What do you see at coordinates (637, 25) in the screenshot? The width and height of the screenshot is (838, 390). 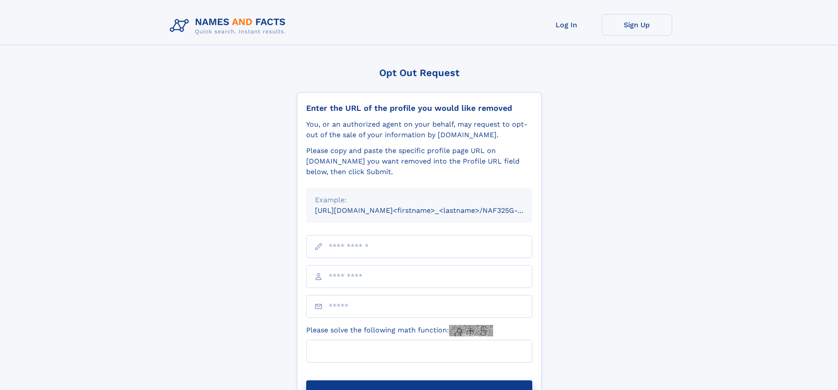 I see `a: Sign Up` at bounding box center [637, 25].